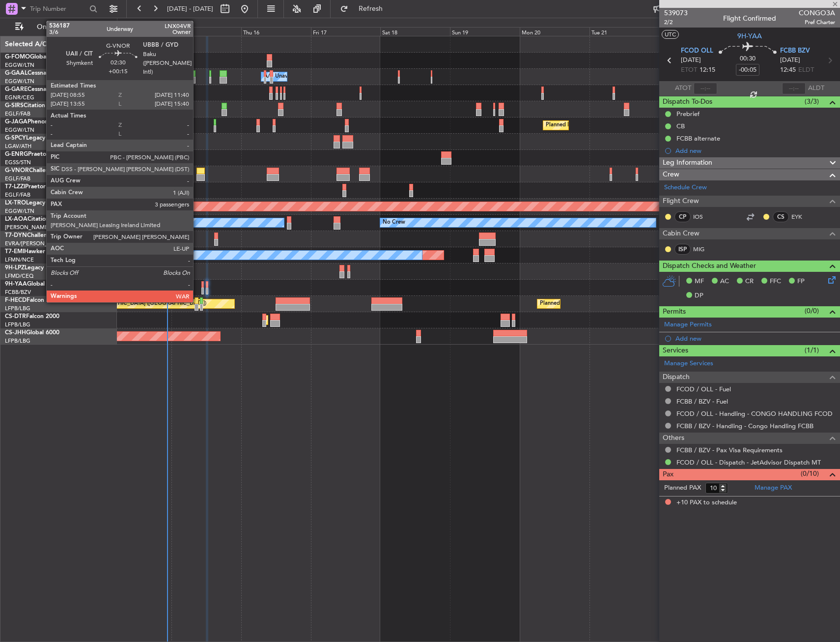 The image size is (840, 642). I want to click on span: FP, so click(801, 282).